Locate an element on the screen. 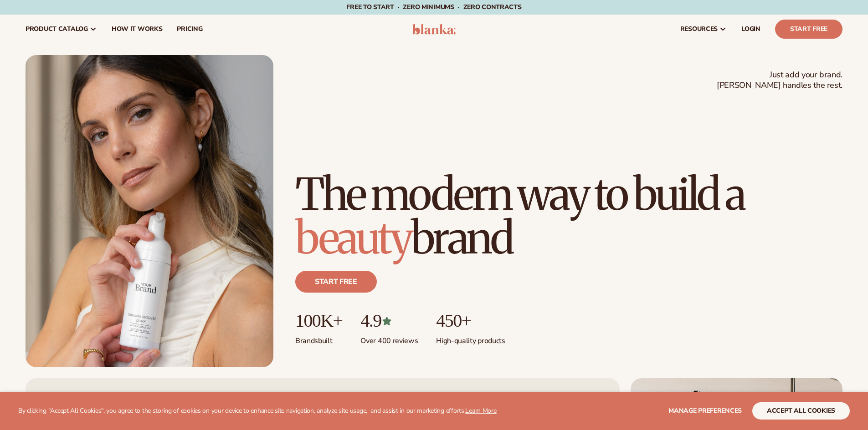 This screenshot has width=868, height=430. a: logo is located at coordinates (433, 29).